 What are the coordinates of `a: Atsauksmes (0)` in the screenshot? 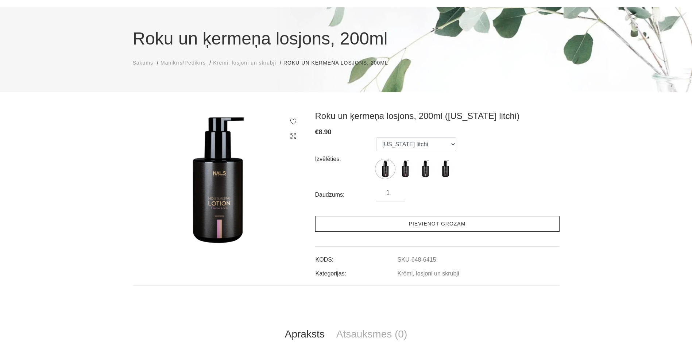 It's located at (372, 334).